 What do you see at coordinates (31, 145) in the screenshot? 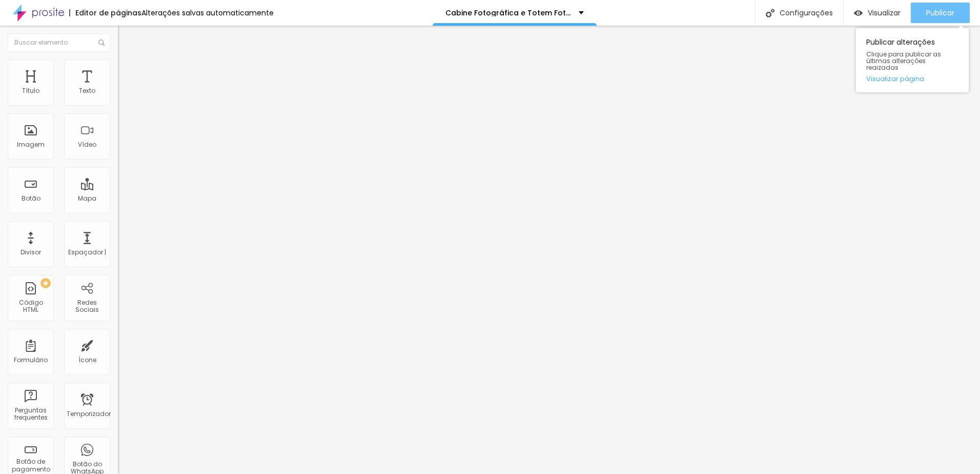
I see `div: Imagem` at bounding box center [31, 145].